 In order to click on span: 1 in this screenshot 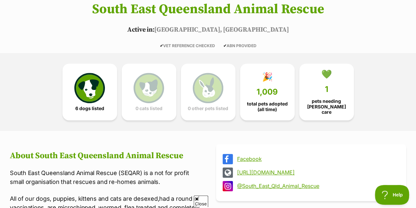, I will do `click(327, 89)`.